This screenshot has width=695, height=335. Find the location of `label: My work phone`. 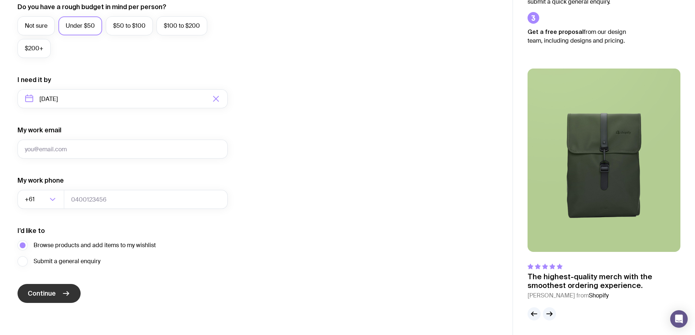

label: My work phone is located at coordinates (40, 181).